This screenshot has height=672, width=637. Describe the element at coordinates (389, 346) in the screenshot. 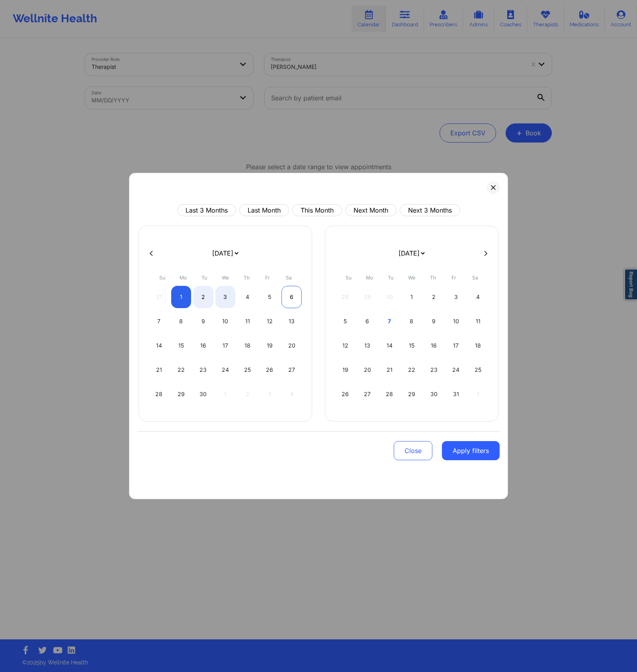

I see `div: Tue Oct 14 2025` at that location.